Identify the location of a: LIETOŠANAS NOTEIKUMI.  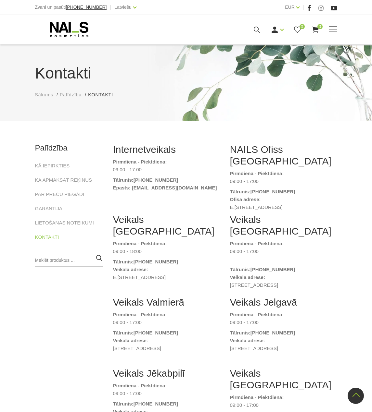
(64, 223).